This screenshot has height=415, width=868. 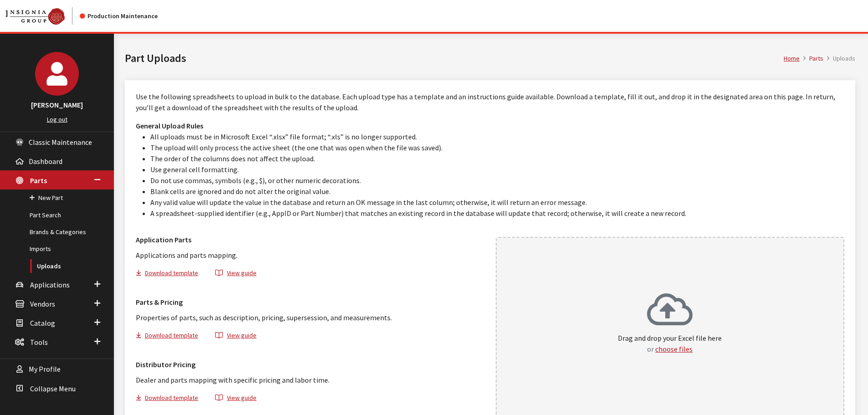 I want to click on span: Catalog, so click(x=43, y=323).